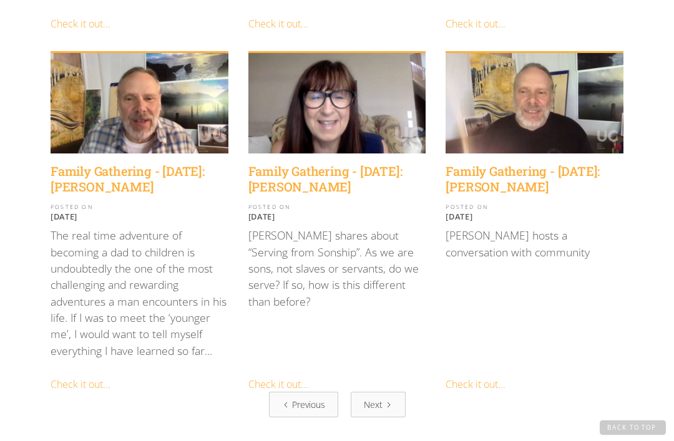 The image size is (674, 441). Describe the element at coordinates (534, 104) in the screenshot. I see `img: Family Gathering - June 6 2021: Brant Reding` at that location.